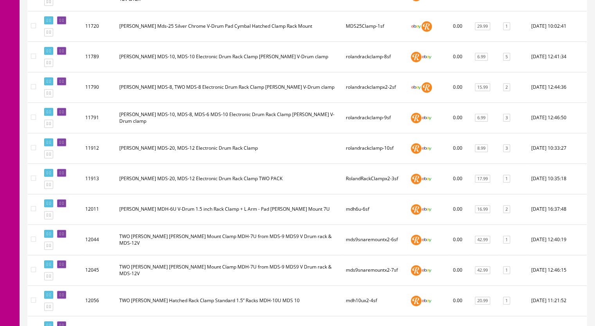 The image size is (595, 326). What do you see at coordinates (482, 26) in the screenshot?
I see `a: 29.99` at bounding box center [482, 26].